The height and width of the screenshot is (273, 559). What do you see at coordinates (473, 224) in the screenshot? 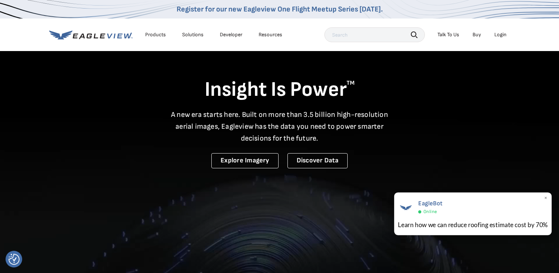
I see `div: Learn how we can reduce roofing estimate cost by 70%` at bounding box center [473, 224].